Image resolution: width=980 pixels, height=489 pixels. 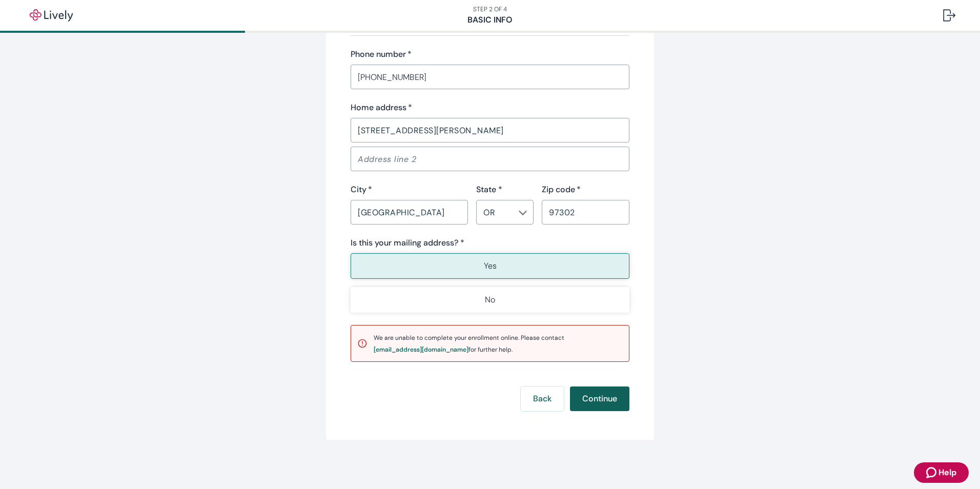 I want to click on button: Continue, so click(x=600, y=399).